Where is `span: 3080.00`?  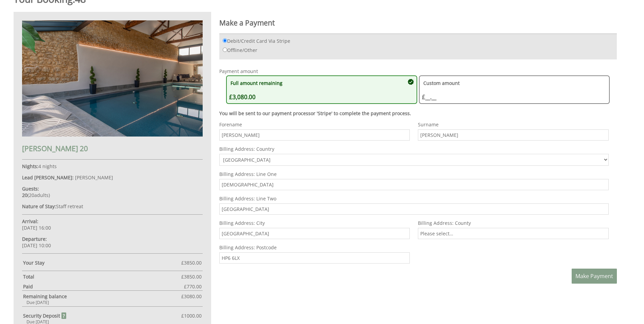
span: 3080.00 is located at coordinates (193, 296).